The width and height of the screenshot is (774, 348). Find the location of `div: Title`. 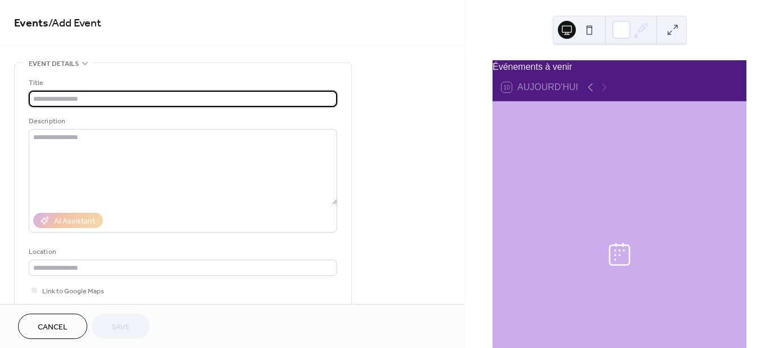

div: Title is located at coordinates (182, 83).